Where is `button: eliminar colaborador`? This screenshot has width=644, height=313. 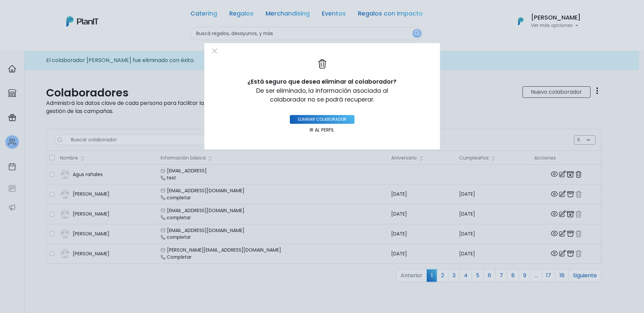
button: eliminar colaborador is located at coordinates (322, 119).